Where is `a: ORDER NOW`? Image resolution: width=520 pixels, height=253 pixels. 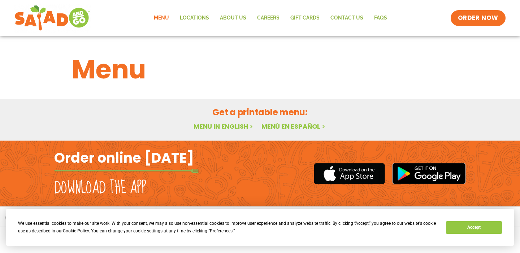
a: ORDER NOW is located at coordinates (478, 18).